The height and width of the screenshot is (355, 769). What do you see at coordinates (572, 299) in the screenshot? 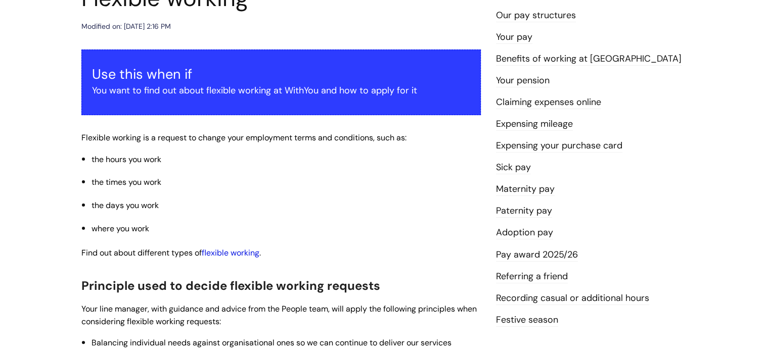
I see `a: Recording casual or additional hours` at bounding box center [572, 299].